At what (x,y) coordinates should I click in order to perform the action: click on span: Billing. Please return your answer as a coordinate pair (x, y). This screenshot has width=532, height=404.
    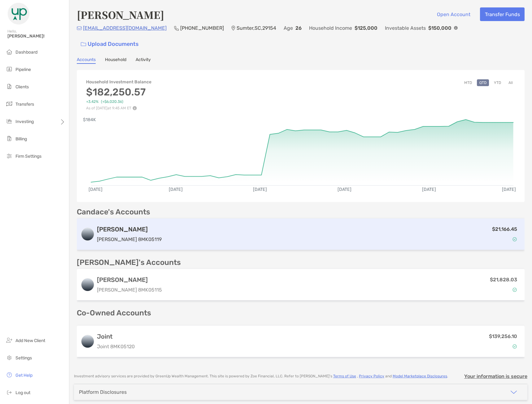
    Looking at the image, I should click on (21, 139).